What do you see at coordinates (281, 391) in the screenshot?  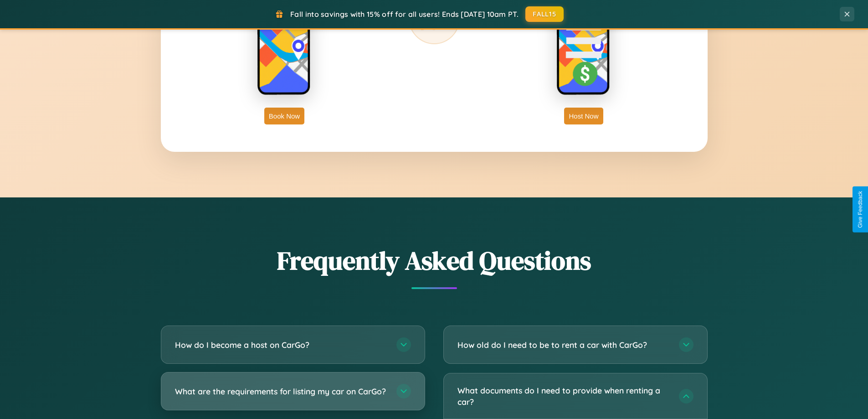 I see `h3: What are the requirements for listing my car on CarGo?` at bounding box center [281, 391].